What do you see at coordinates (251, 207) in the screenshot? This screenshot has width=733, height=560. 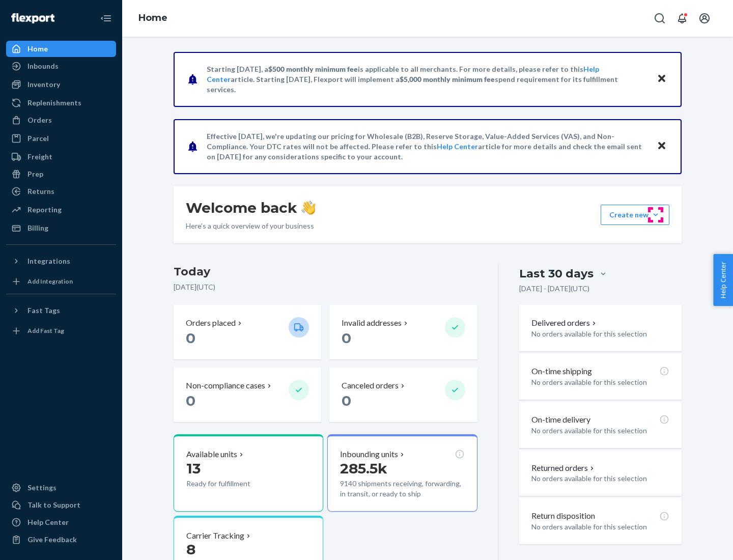 I see `h1: Welcome back` at bounding box center [251, 207].